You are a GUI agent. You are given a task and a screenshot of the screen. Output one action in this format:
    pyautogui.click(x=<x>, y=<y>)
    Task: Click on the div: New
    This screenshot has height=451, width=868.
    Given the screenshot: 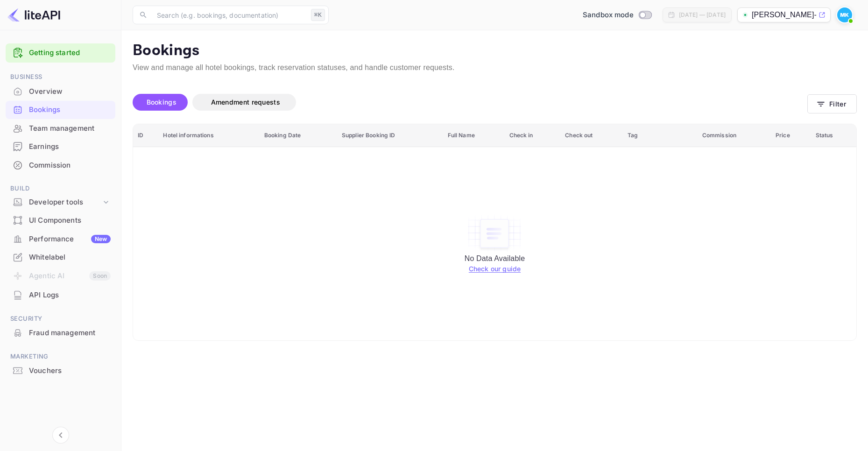 What is the action you would take?
    pyautogui.click(x=100, y=239)
    